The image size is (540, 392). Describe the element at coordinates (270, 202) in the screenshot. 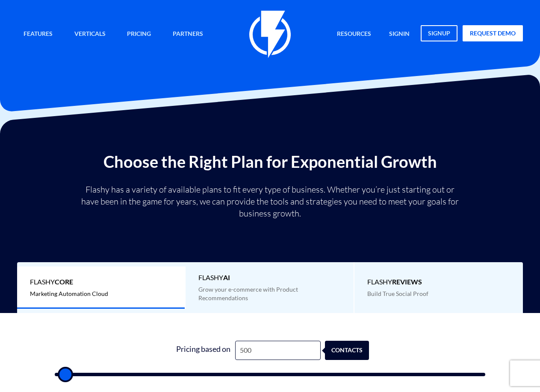

I see `p: Flashy has a variety of available plans to fit every type of business. Whether you’re just starti...` at that location.